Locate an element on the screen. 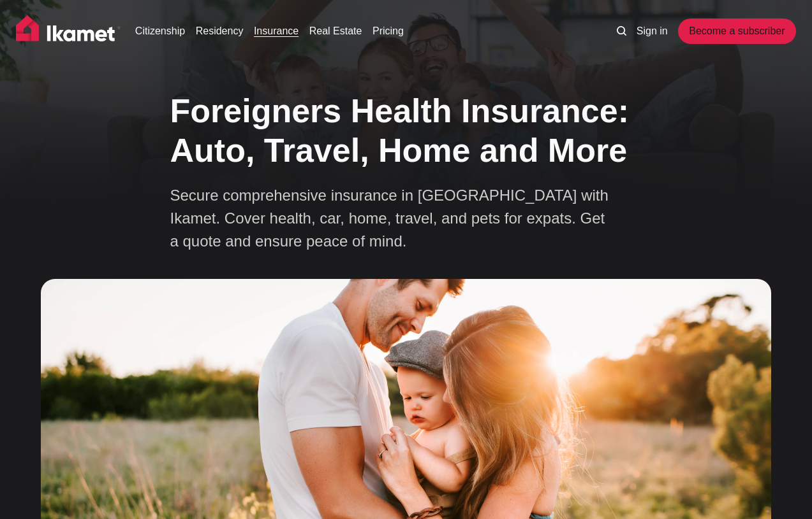 This screenshot has width=812, height=519. a: Become a subscriber is located at coordinates (736, 31).